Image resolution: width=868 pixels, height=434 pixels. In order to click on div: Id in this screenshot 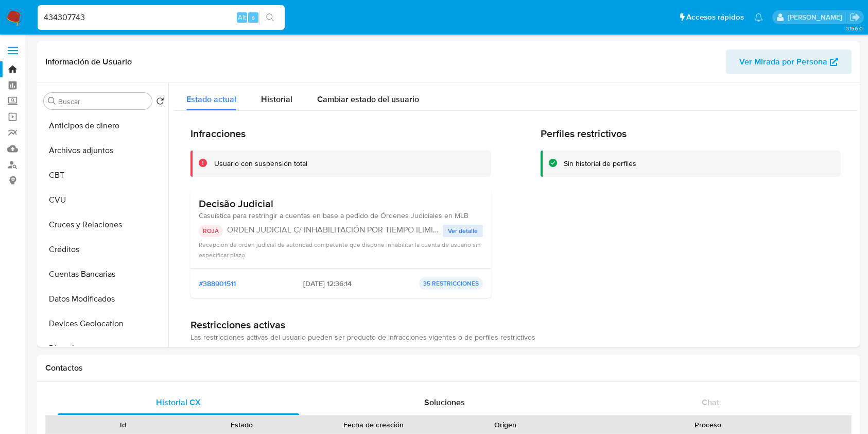, I will do `click(123, 425)`.